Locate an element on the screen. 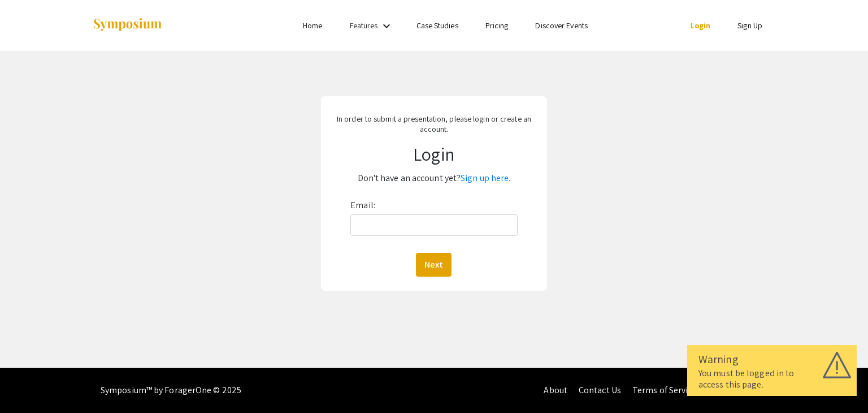 Image resolution: width=868 pixels, height=413 pixels. button: Next is located at coordinates (433, 265).